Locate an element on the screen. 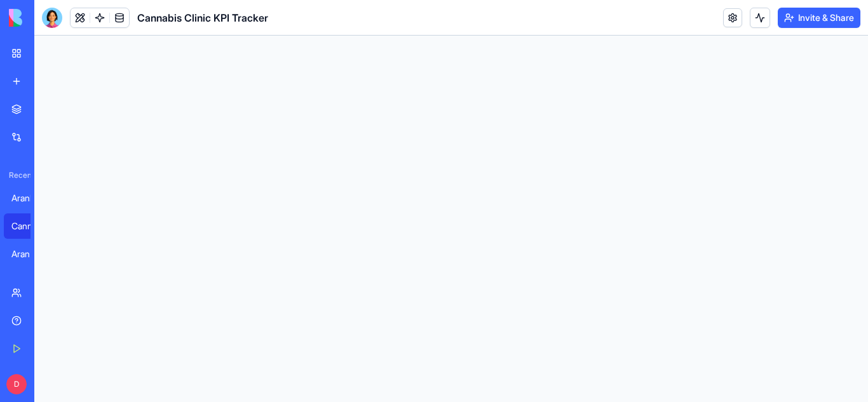 The width and height of the screenshot is (868, 402). div: Cannabis Clinic KPI Tracker is located at coordinates (29, 227).